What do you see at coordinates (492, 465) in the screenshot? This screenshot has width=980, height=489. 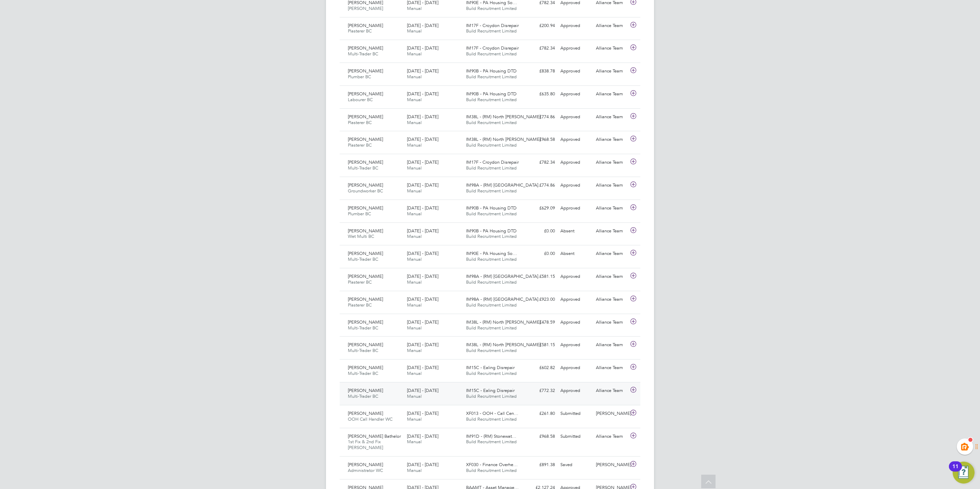 I see `span: XF030 - Finance Overhe…` at bounding box center [492, 465].